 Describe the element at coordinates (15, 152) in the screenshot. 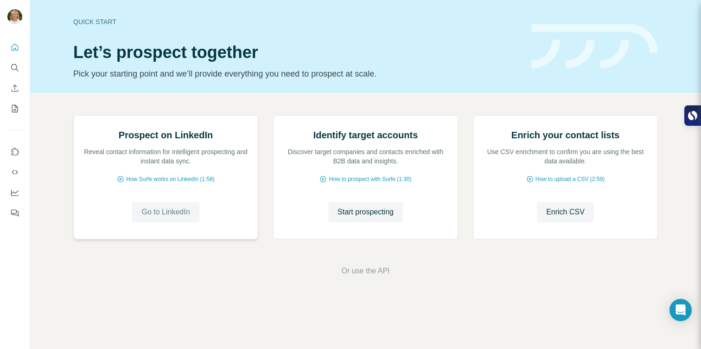

I see `button: Use Surfe on LinkedIn` at that location.